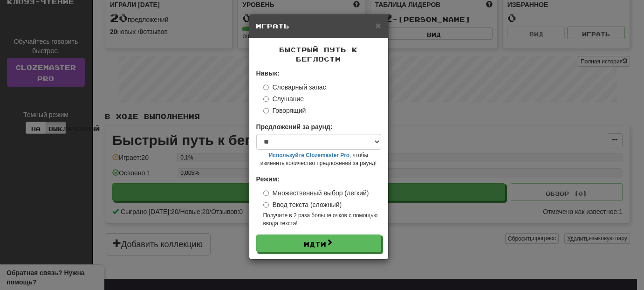 The height and width of the screenshot is (290, 644). What do you see at coordinates (315, 244) in the screenshot?
I see `font: Идти` at bounding box center [315, 244].